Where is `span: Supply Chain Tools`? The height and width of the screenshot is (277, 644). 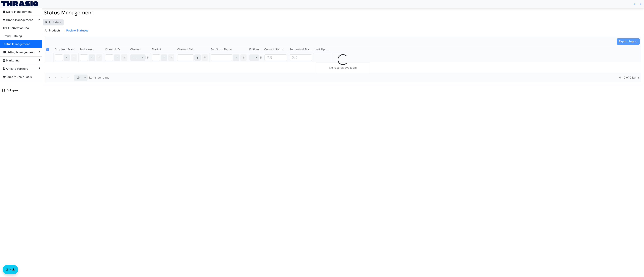 span: Supply Chain Tools is located at coordinates (17, 77).